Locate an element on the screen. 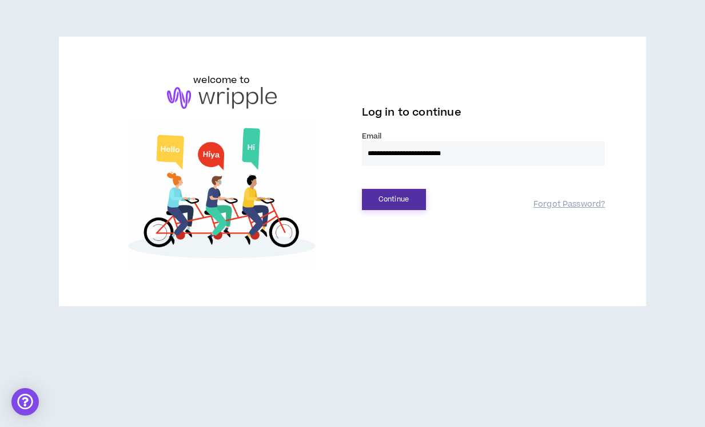  img: logo-brand.png is located at coordinates (222, 98).